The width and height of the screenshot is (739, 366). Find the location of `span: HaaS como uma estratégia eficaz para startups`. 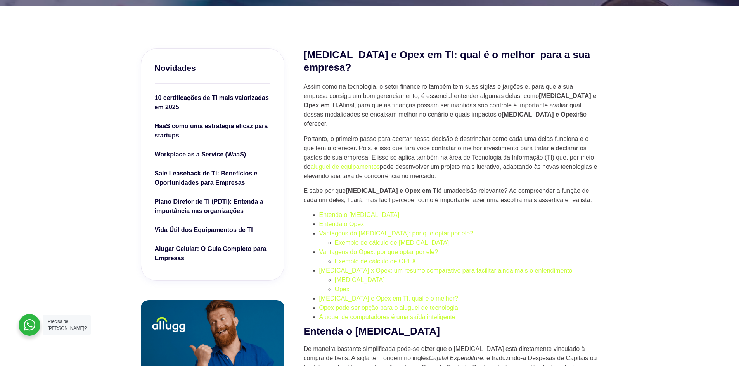

span: HaaS como uma estratégia eficaz para startups is located at coordinates (212, 132).